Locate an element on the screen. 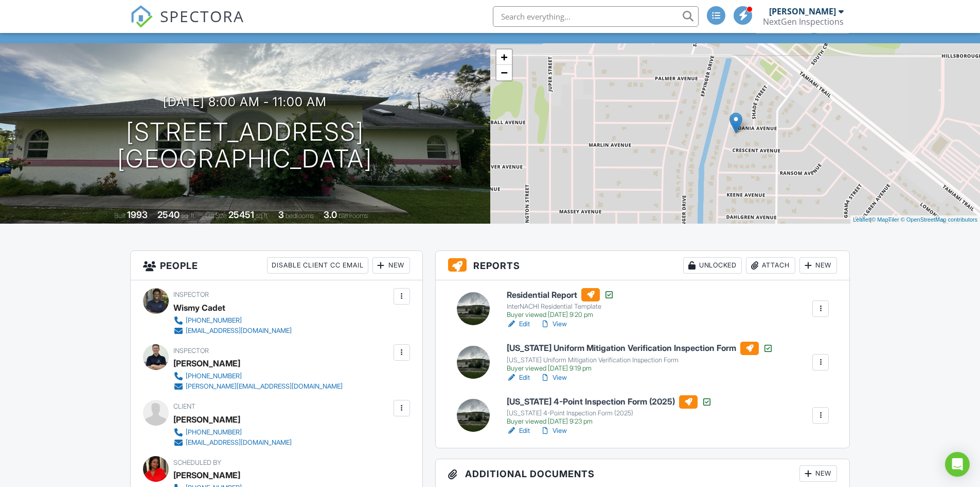 The height and width of the screenshot is (487, 980). h6: Residential Report is located at coordinates (560, 295).